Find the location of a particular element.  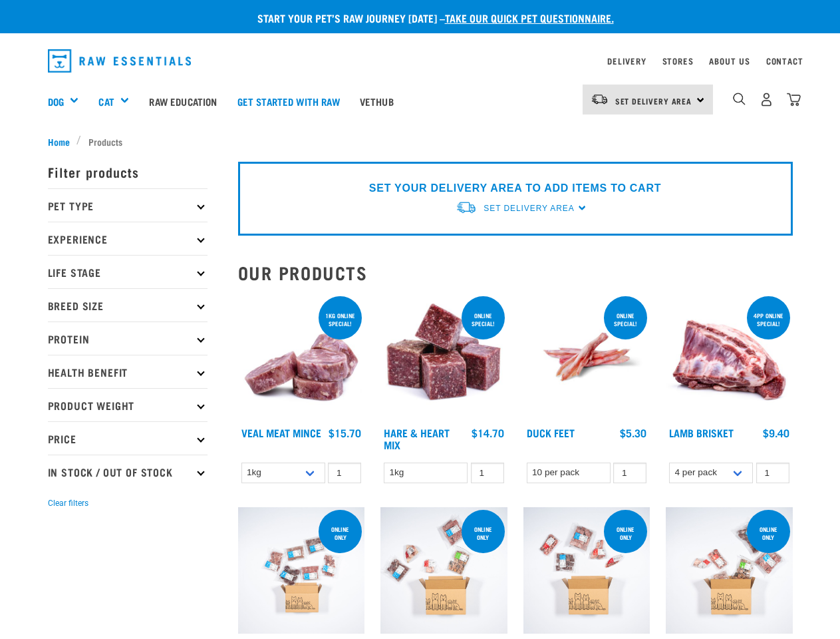

a: Duck Feet is located at coordinates (551, 431).